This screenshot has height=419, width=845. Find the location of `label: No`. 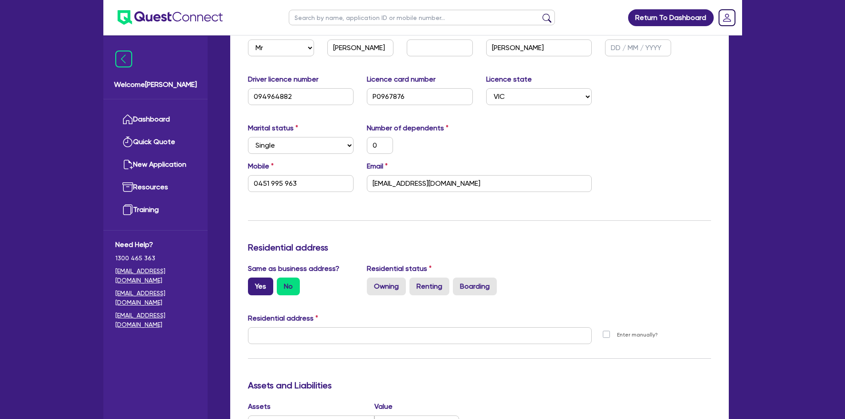

label: No is located at coordinates (288, 287).